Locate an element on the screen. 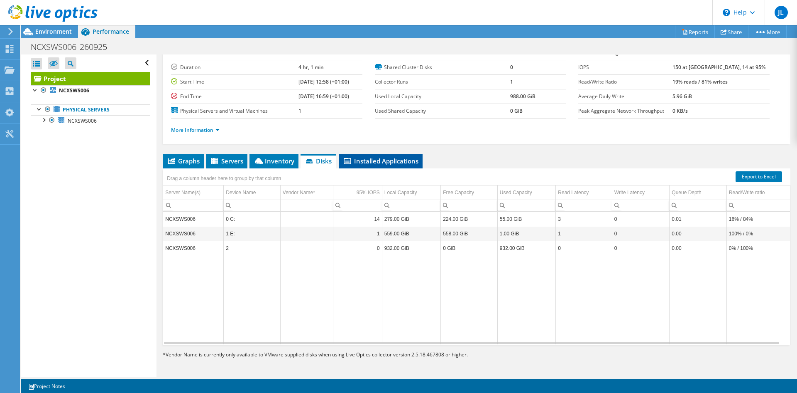  a: Project Notes is located at coordinates (47, 385).